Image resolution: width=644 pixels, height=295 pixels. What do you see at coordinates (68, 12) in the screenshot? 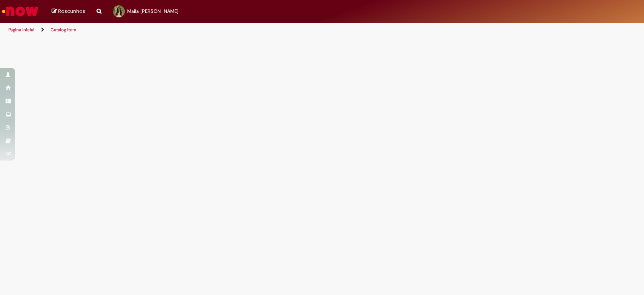
I see `a: Rascunhos` at bounding box center [68, 12].